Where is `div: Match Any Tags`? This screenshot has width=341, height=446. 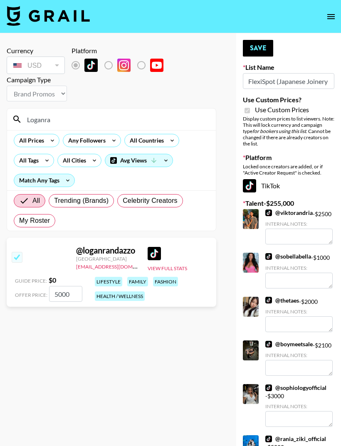 div: Match Any Tags is located at coordinates (44, 181).